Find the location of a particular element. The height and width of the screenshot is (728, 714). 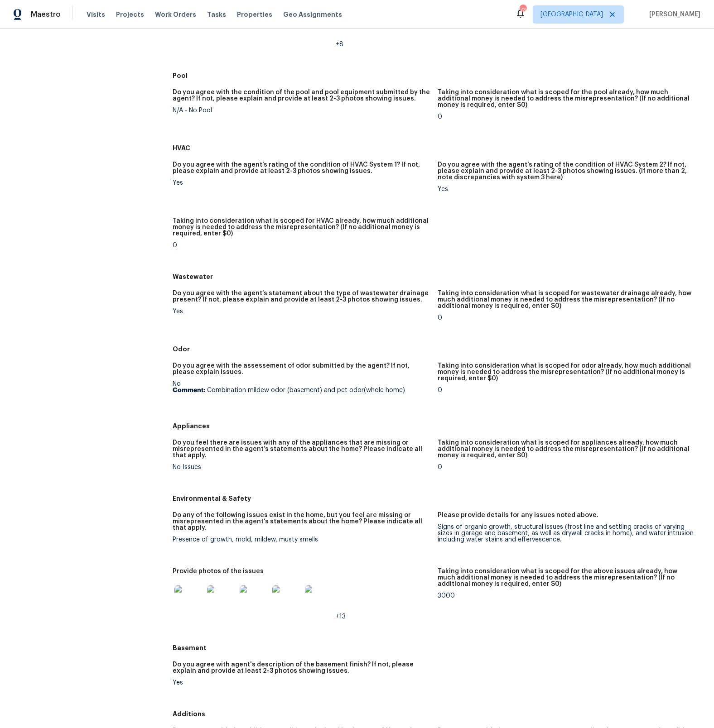

div: No Issues is located at coordinates (301, 467).